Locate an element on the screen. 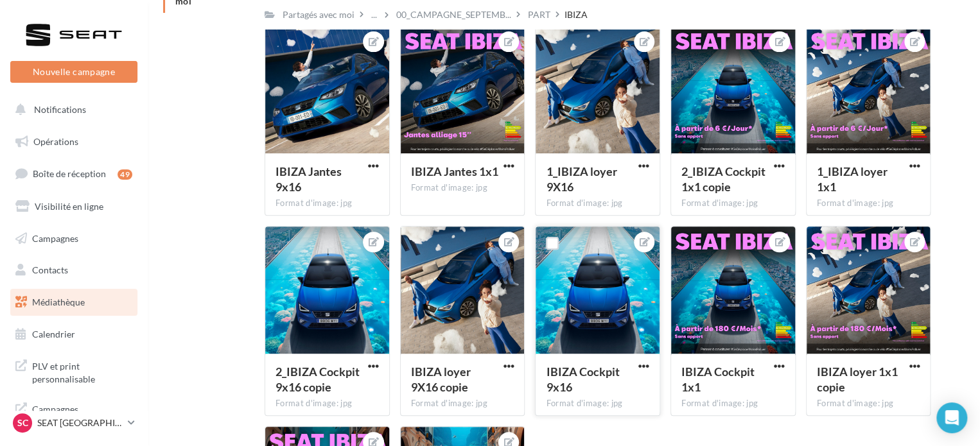  span: Médiathèque is located at coordinates (58, 301).